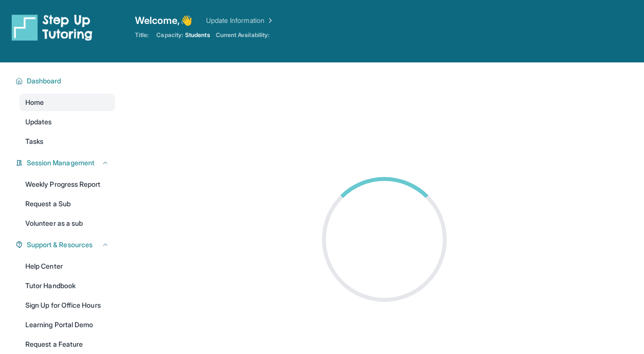 This screenshot has height=354, width=644. Describe the element at coordinates (44, 81) in the screenshot. I see `span: Dashboard` at that location.